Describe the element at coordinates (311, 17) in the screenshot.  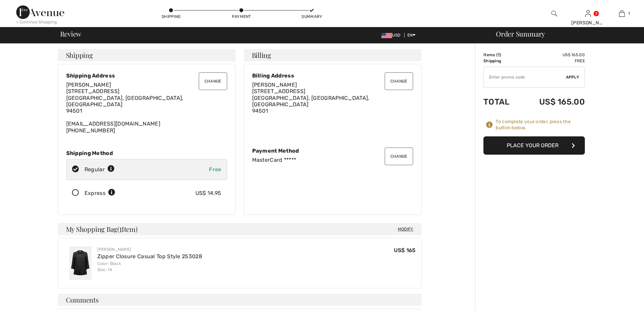
I see `div: Summary` at that location.